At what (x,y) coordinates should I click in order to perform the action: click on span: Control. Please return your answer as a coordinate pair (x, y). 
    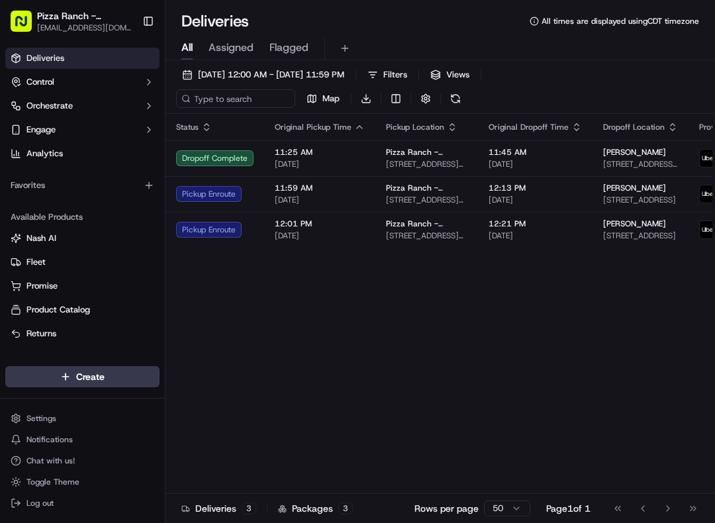
    Looking at the image, I should click on (40, 82).